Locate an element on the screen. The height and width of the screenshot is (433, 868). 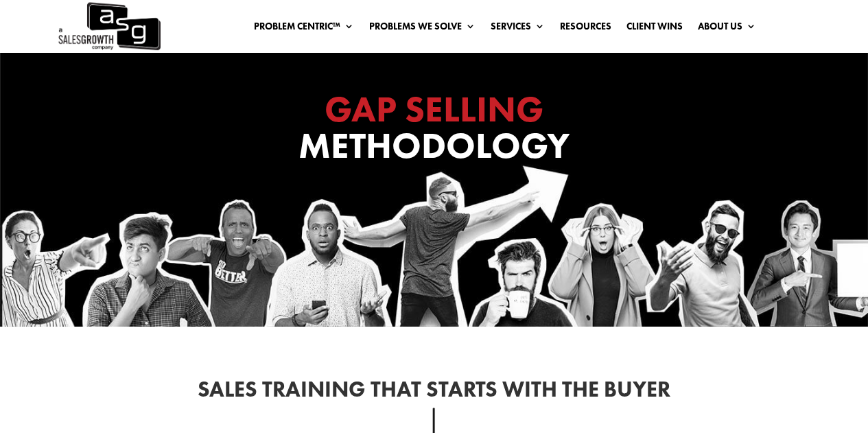
span: GAP SELLING is located at coordinates (434, 109).